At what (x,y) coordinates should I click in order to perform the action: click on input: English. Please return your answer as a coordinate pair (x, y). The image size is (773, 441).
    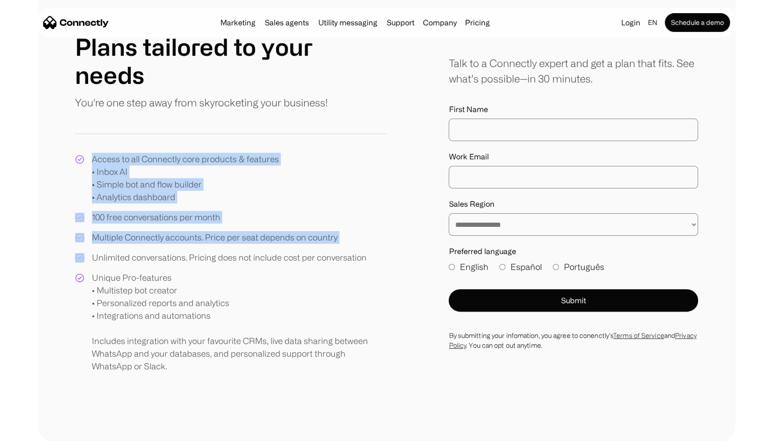
    Looking at the image, I should click on (451, 267).